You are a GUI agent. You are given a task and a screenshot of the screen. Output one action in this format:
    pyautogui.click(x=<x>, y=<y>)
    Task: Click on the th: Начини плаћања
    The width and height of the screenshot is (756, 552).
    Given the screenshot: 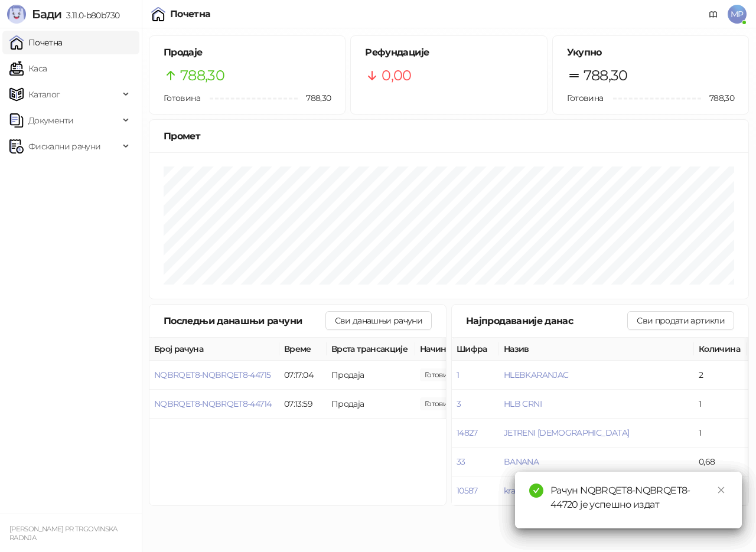 What is the action you would take?
    pyautogui.click(x=474, y=349)
    